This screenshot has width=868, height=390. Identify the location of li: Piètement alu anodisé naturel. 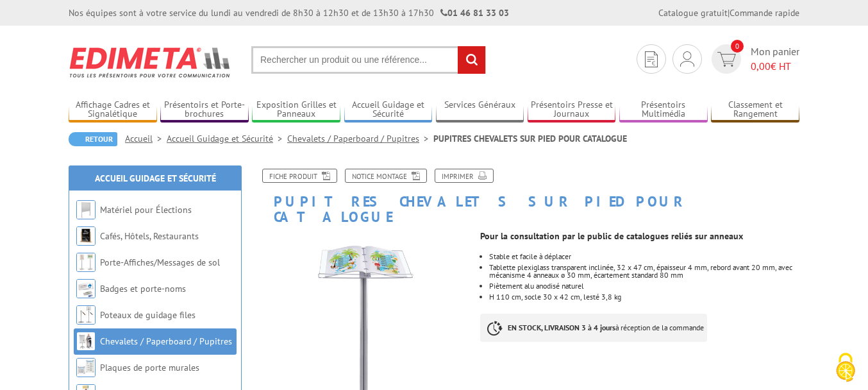
(644, 286).